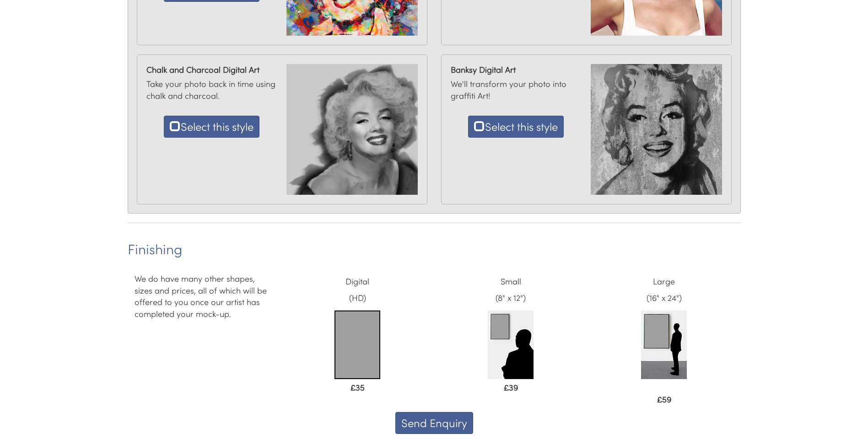 The image size is (868, 444). What do you see at coordinates (357, 345) in the screenshot?
I see `img: Digital_Price.png` at bounding box center [357, 345].